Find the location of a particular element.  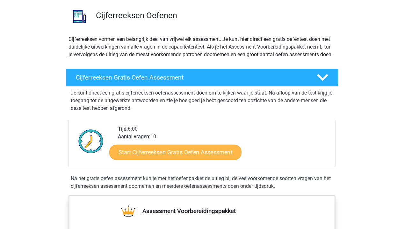

b: Tijd: is located at coordinates (123, 128).